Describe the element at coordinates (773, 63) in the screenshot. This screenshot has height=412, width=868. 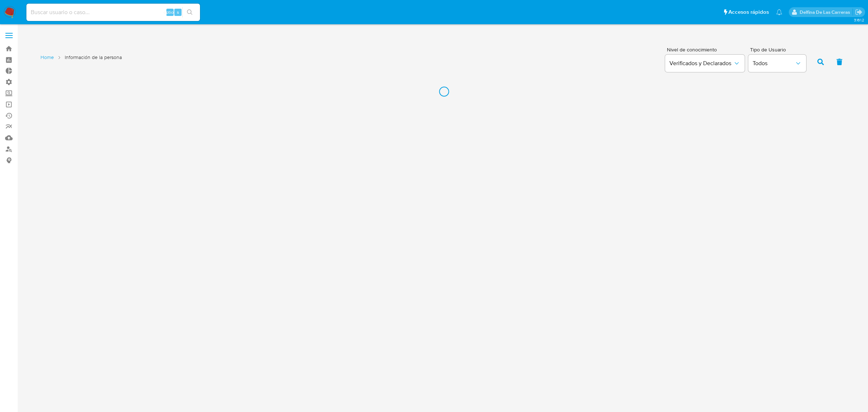
I see `span: Todos` at that location.